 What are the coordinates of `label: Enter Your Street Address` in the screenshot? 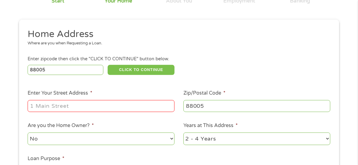 It's located at (60, 93).